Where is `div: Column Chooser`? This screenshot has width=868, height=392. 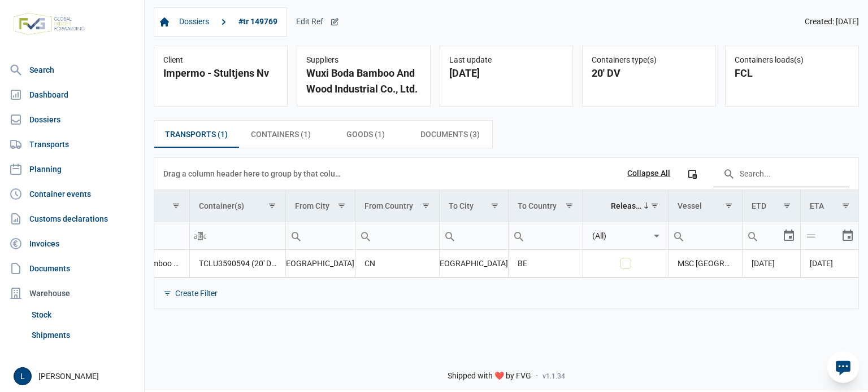 div: Column Chooser is located at coordinates (693, 174).